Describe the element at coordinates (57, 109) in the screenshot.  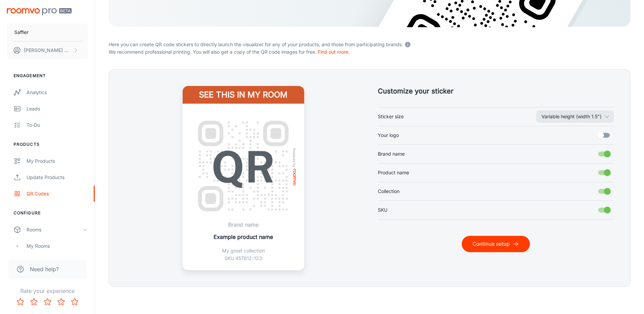
I see `div: Leads` at that location.